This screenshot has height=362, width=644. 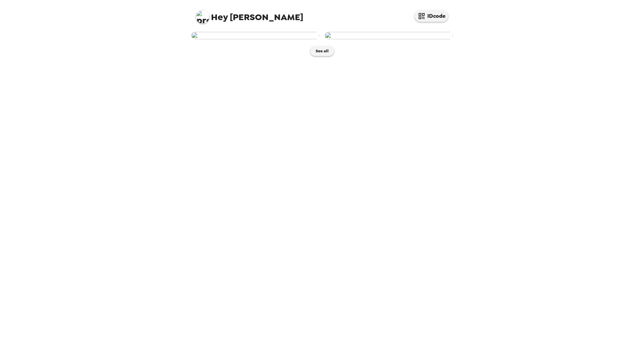 What do you see at coordinates (431, 16) in the screenshot?
I see `button: IDcode` at bounding box center [431, 16].